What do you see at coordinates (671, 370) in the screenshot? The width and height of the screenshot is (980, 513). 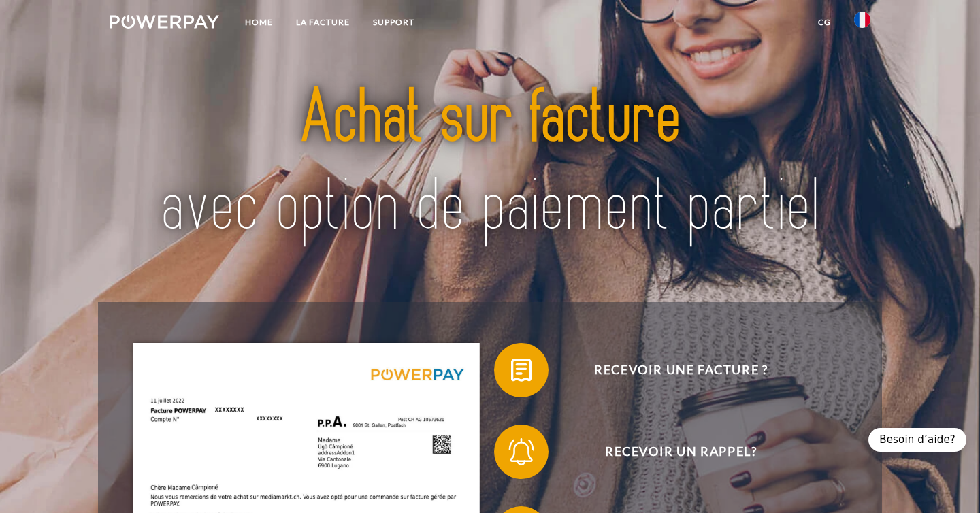 I see `a: Recevoir une facture ?` at bounding box center [671, 370].